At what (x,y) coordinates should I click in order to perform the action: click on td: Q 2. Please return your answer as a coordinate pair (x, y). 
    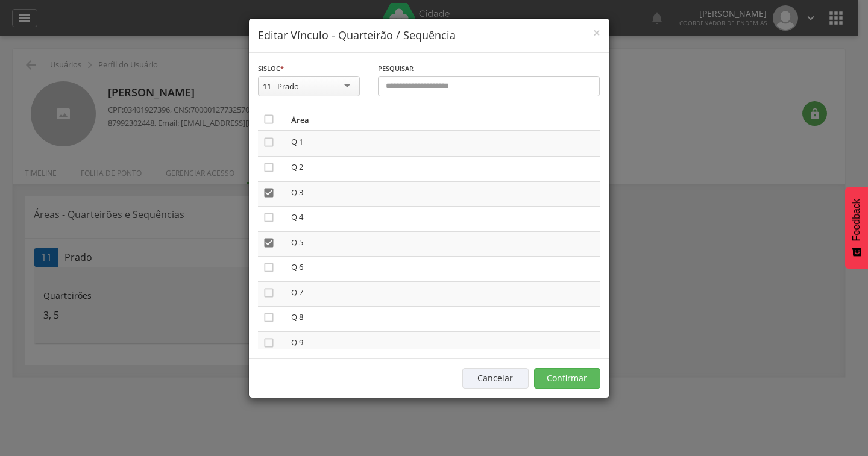
    Looking at the image, I should click on (443, 169).